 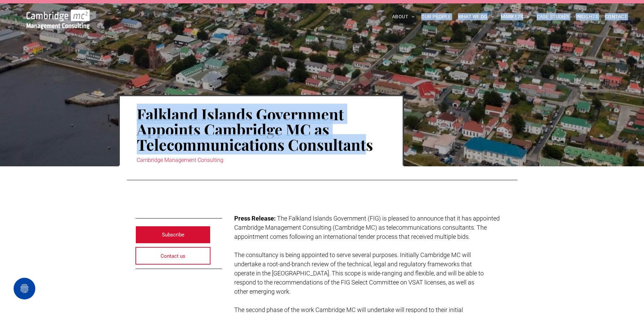 I want to click on strong: Press Release:, so click(x=255, y=218).